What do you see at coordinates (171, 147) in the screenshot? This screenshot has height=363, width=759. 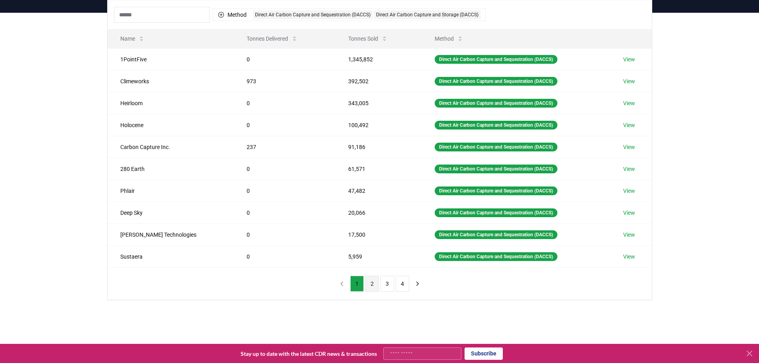 I see `td: Carbon Capture Inc.` at bounding box center [171, 147].